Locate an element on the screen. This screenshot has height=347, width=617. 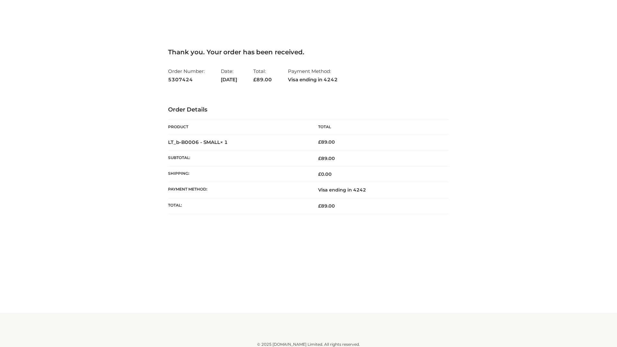
li: Order Number: is located at coordinates (186, 75).